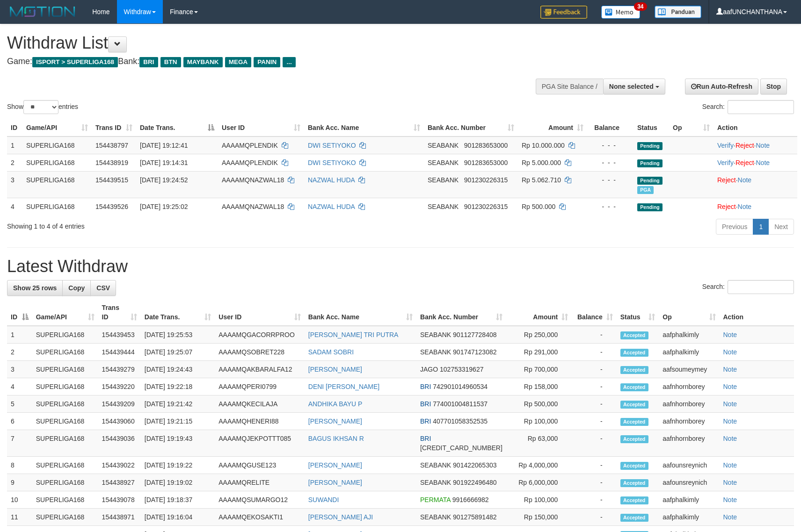 The image size is (801, 532). I want to click on td: 154439022, so click(119, 466).